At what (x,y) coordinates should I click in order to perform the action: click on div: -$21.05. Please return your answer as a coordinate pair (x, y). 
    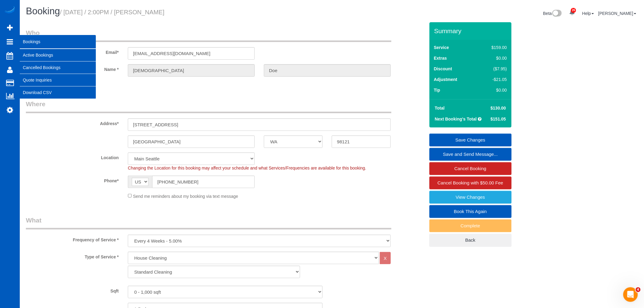
    Looking at the image, I should click on (493, 79).